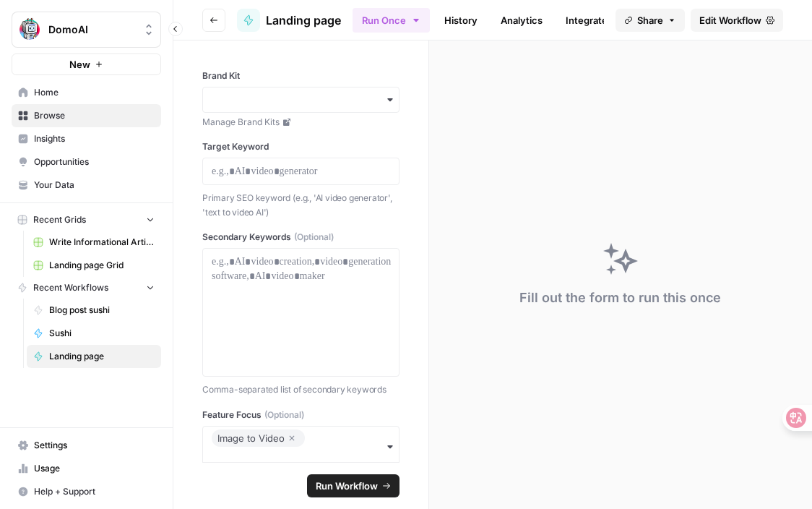 Image resolution: width=812 pixels, height=509 pixels. I want to click on span: Browse, so click(94, 116).